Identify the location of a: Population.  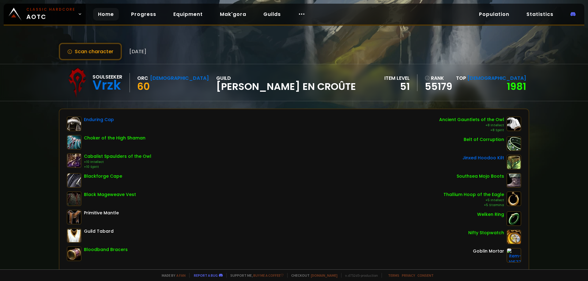
(494, 14).